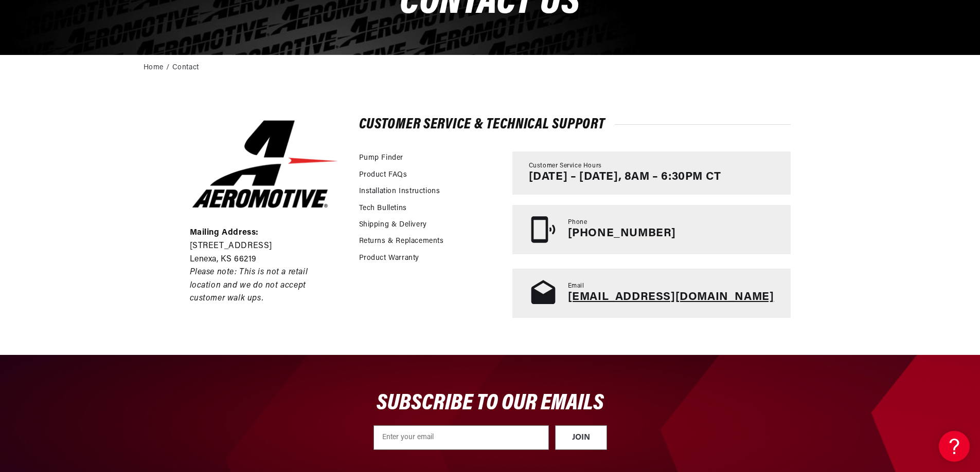  What do you see at coordinates (401, 242) in the screenshot?
I see `a: Returns & Replacements` at bounding box center [401, 242].